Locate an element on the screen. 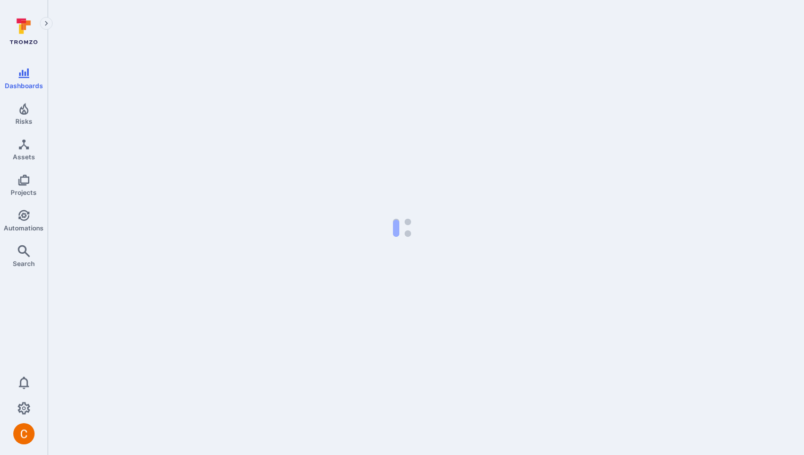  span: Assets is located at coordinates (24, 157).